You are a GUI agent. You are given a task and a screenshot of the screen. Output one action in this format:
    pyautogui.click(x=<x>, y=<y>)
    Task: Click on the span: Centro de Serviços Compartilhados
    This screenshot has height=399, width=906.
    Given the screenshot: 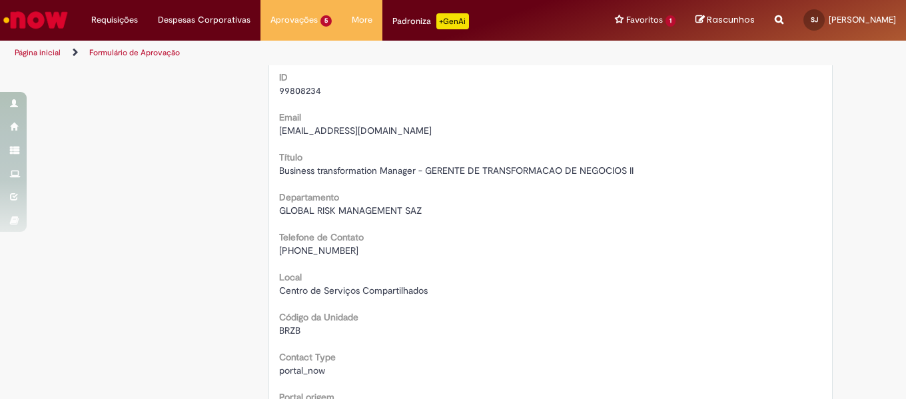 What is the action you would take?
    pyautogui.click(x=353, y=290)
    